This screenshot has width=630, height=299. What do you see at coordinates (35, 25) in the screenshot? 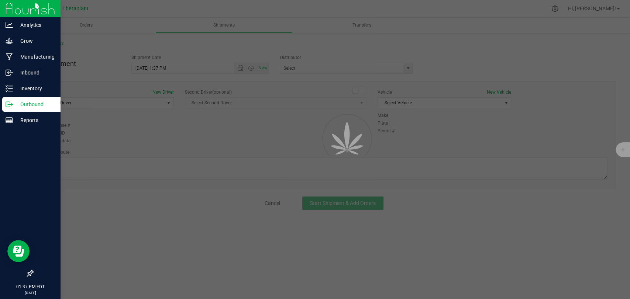
I see `p: Analytics` at bounding box center [35, 25].